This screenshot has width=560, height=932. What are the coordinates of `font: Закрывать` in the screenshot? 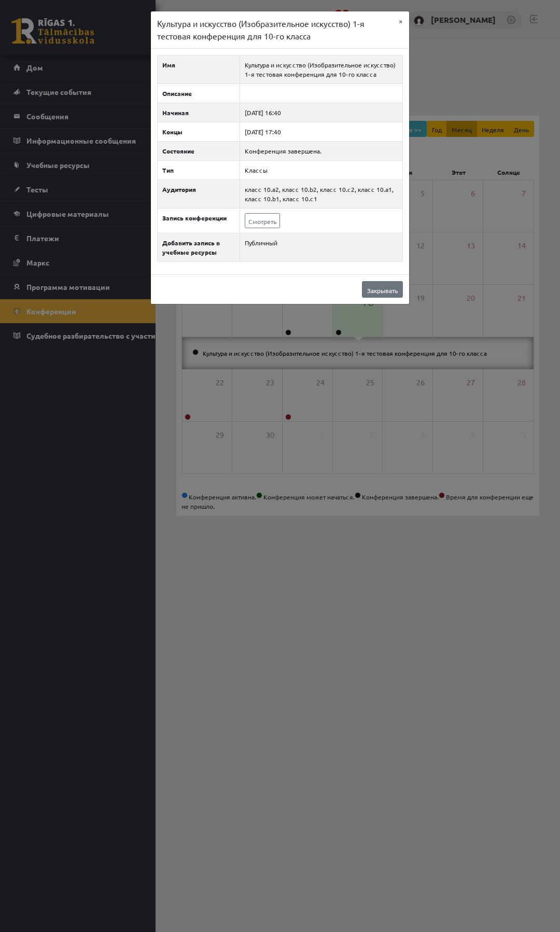 It's located at (382, 289).